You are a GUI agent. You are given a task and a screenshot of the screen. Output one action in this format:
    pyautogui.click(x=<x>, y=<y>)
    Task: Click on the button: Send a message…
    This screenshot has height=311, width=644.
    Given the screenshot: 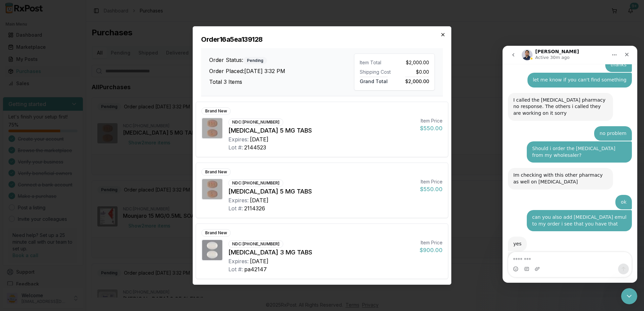 What is the action you would take?
    pyautogui.click(x=121, y=223)
    